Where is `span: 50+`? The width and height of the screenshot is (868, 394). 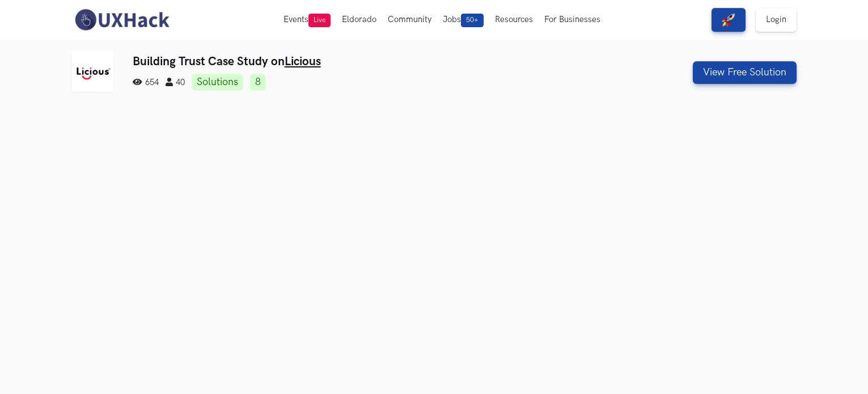 span: 50+ is located at coordinates (472, 20).